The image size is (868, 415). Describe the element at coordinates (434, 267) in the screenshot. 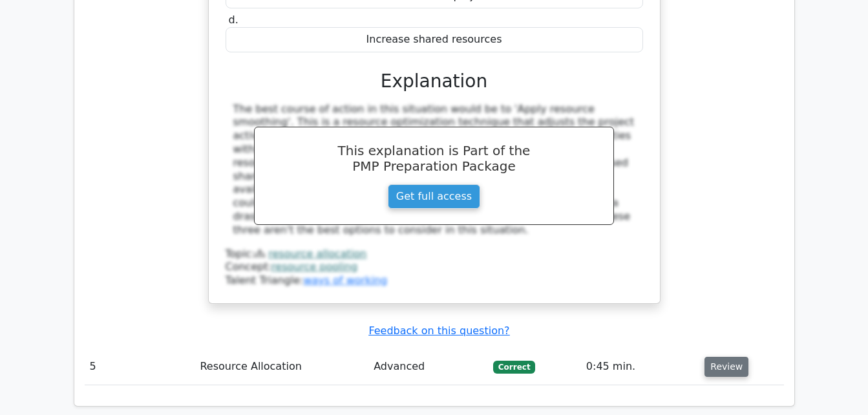

I see `div: Concept:` at that location.